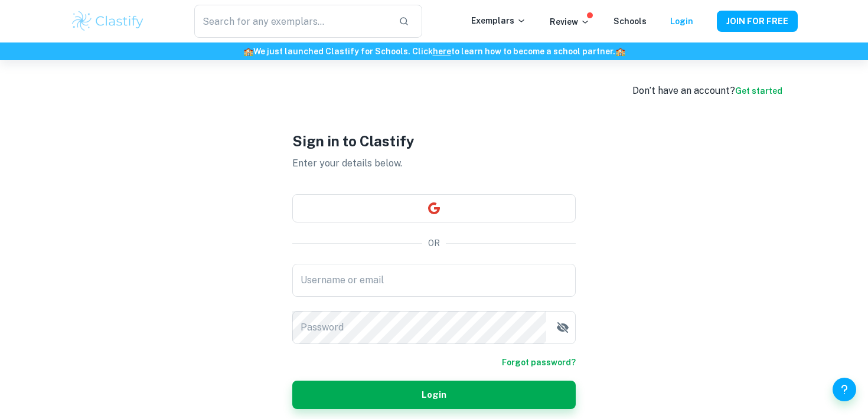  Describe the element at coordinates (538, 363) in the screenshot. I see `a: Forgot password?` at that location.